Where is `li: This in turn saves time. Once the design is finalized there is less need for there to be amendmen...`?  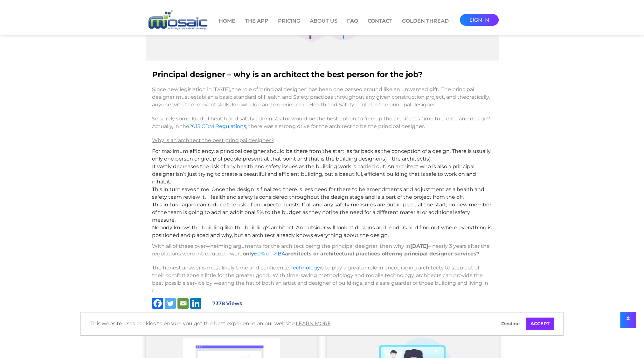 li: This in turn saves time. Once the design is finalized there is less need for there to be amendmen... is located at coordinates (322, 194).